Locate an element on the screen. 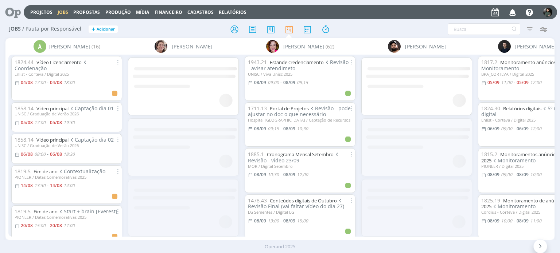 This screenshot has width=560, height=253. div: PIONEER / Datas Comemorativas 2025 is located at coordinates (67, 217).